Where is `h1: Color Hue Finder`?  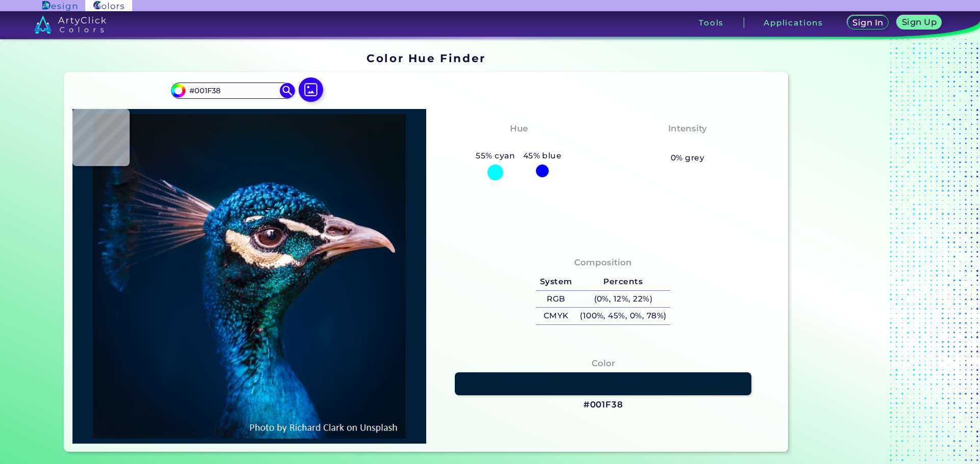 h1: Color Hue Finder is located at coordinates (425, 58).